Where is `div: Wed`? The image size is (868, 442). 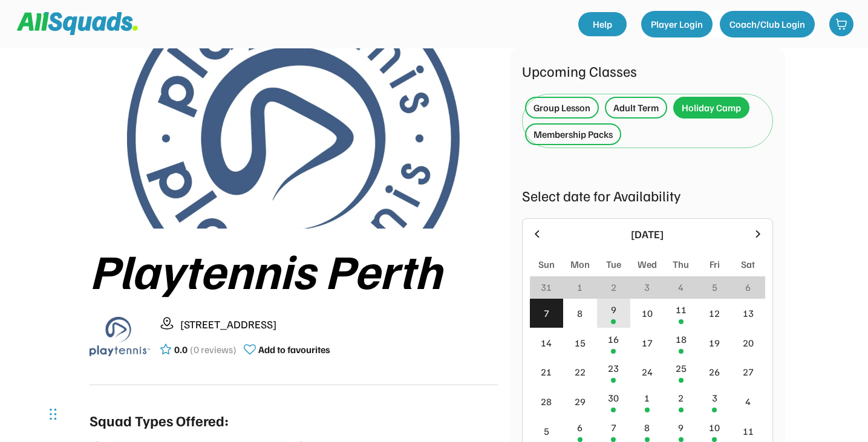 div: Wed is located at coordinates (647, 264).